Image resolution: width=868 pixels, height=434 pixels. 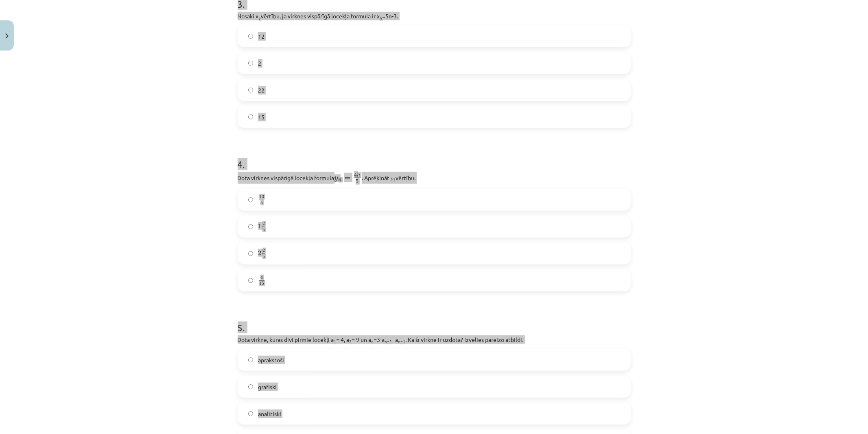 I want to click on sub: n−2, so click(x=389, y=341).